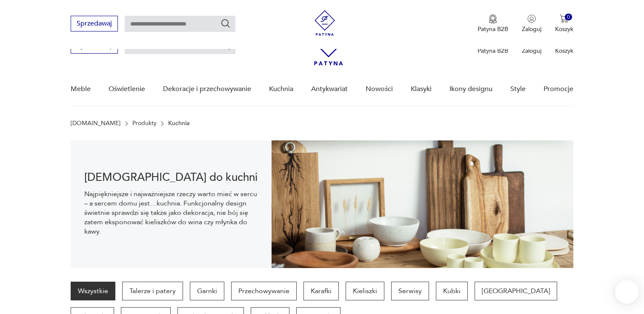 This screenshot has width=644, height=314. What do you see at coordinates (127, 89) in the screenshot?
I see `a: Oświetlenie` at bounding box center [127, 89].